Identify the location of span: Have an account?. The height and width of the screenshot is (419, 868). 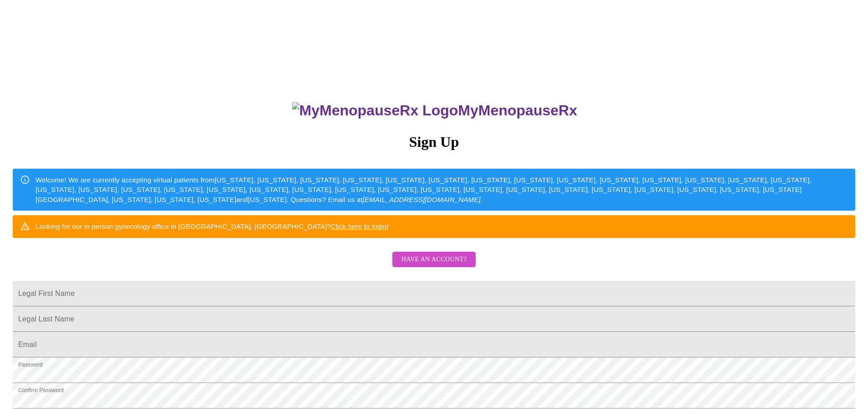
(434, 259).